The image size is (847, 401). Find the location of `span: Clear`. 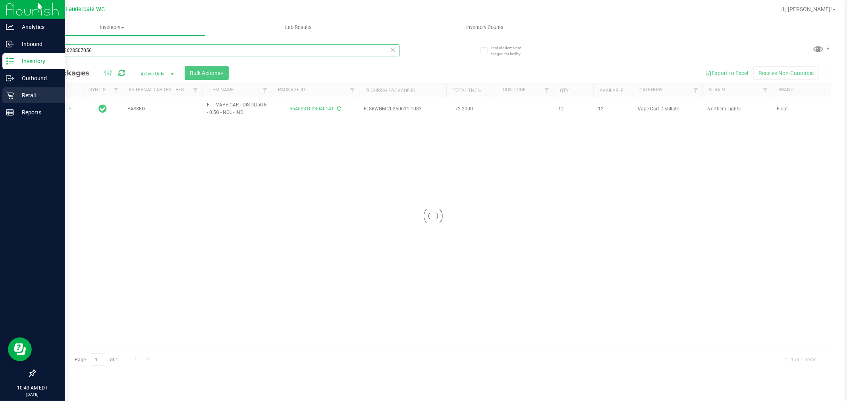

span: Clear is located at coordinates (393, 50).